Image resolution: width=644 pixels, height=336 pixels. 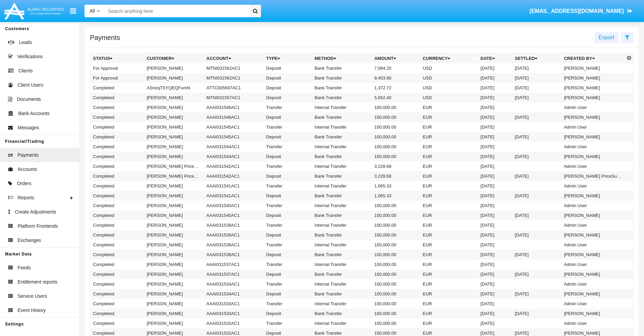 I want to click on td: AAAI031546AC1, so click(x=233, y=107).